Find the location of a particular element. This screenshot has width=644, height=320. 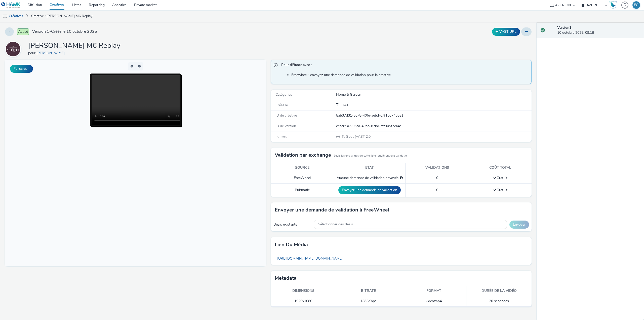

span: Format is located at coordinates (281, 137).